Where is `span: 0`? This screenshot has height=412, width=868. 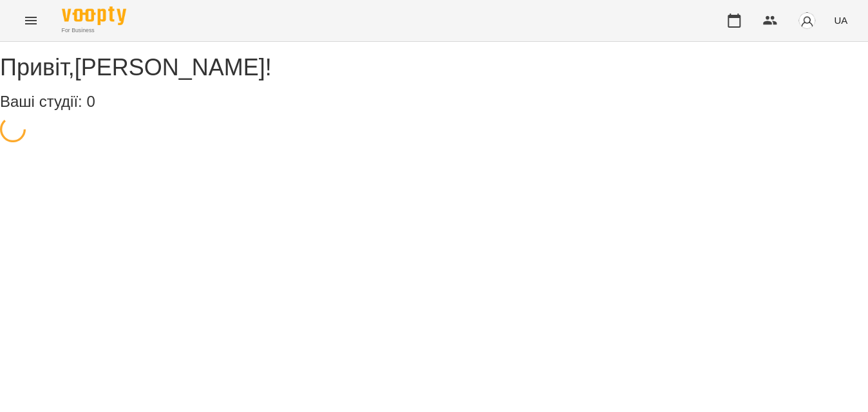 span: 0 is located at coordinates (90, 101).